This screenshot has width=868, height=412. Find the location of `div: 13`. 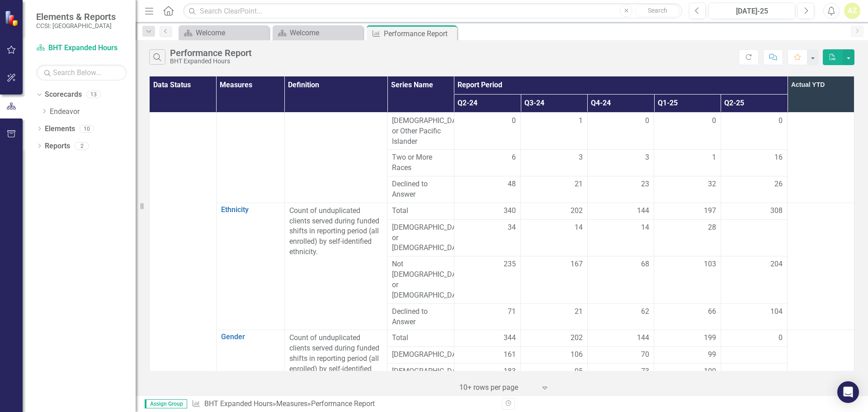

div: 13 is located at coordinates (94, 95).